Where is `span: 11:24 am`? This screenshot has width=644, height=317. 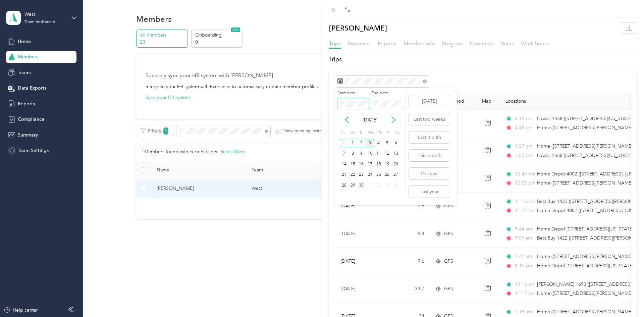
span: 11:24 am is located at coordinates (524, 211).